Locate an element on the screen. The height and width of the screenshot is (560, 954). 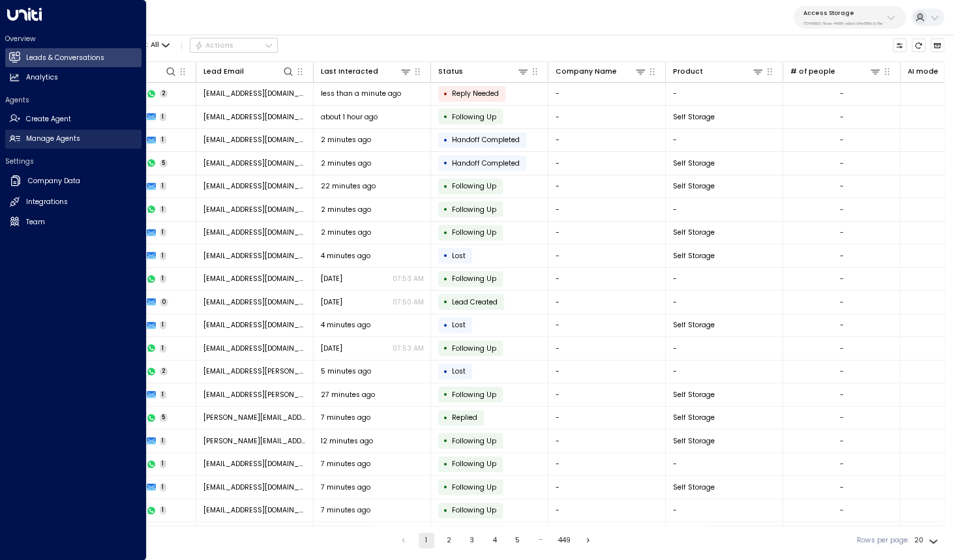
span: Lost is located at coordinates (459, 371).